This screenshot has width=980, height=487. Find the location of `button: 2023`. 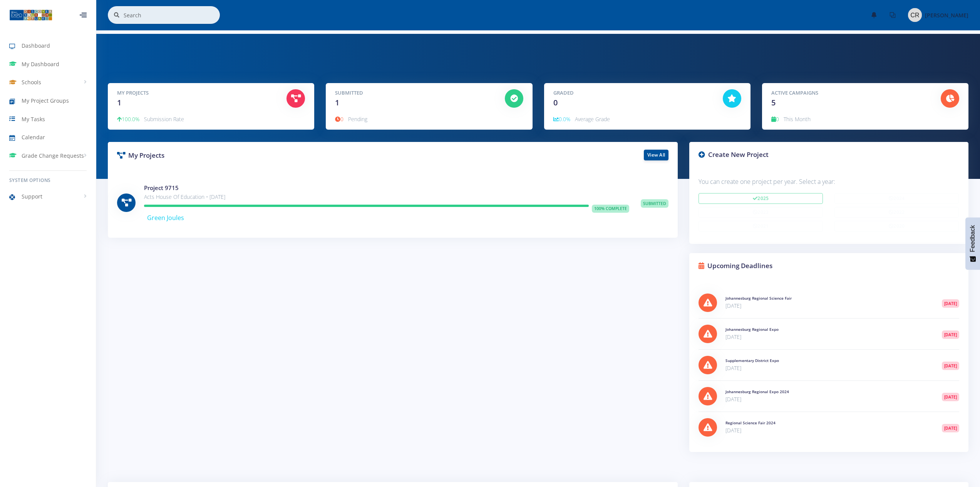

button: 2023 is located at coordinates (760, 212).